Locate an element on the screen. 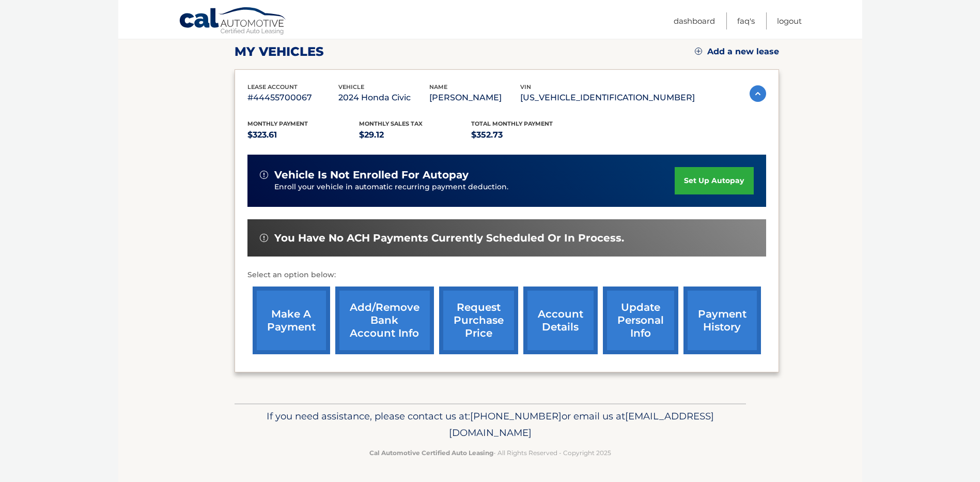  img: accordion-active.svg is located at coordinates (758, 94).